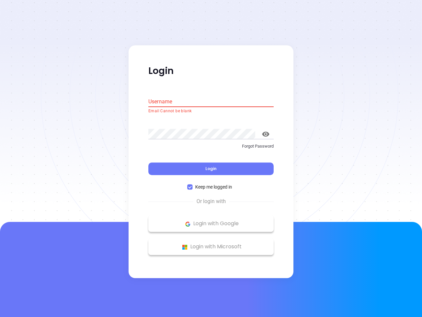 The image size is (422, 317). Describe the element at coordinates (211, 202) in the screenshot. I see `span: Or login with` at that location.